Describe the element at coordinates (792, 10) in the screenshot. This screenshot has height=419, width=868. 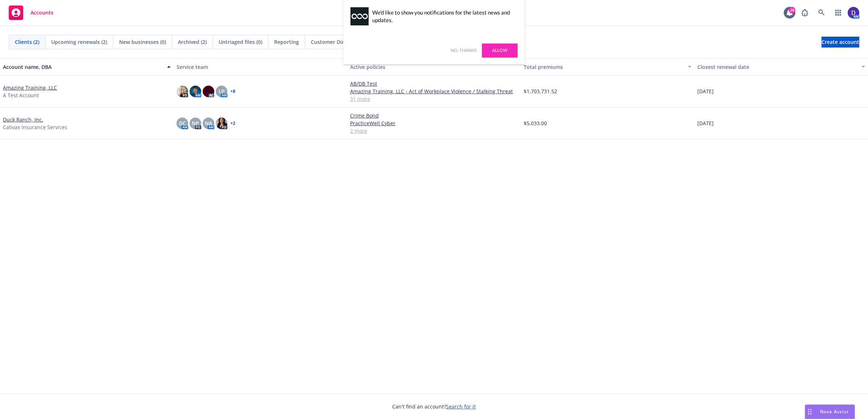
I see `div: 39` at that location.